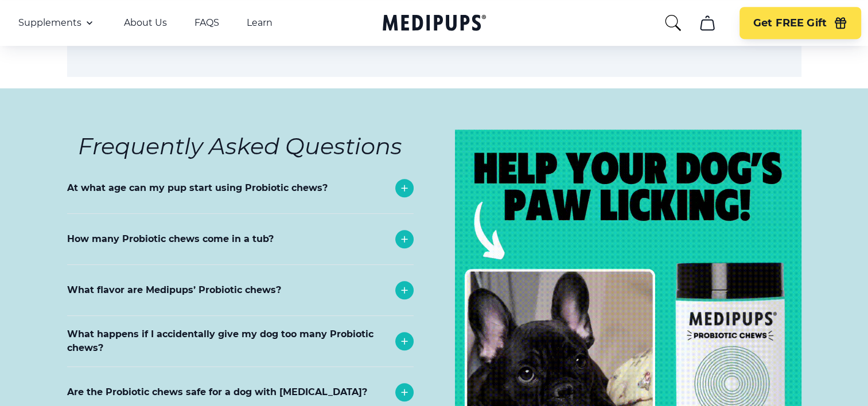 The width and height of the screenshot is (868, 406). I want to click on button: cart, so click(708, 23).